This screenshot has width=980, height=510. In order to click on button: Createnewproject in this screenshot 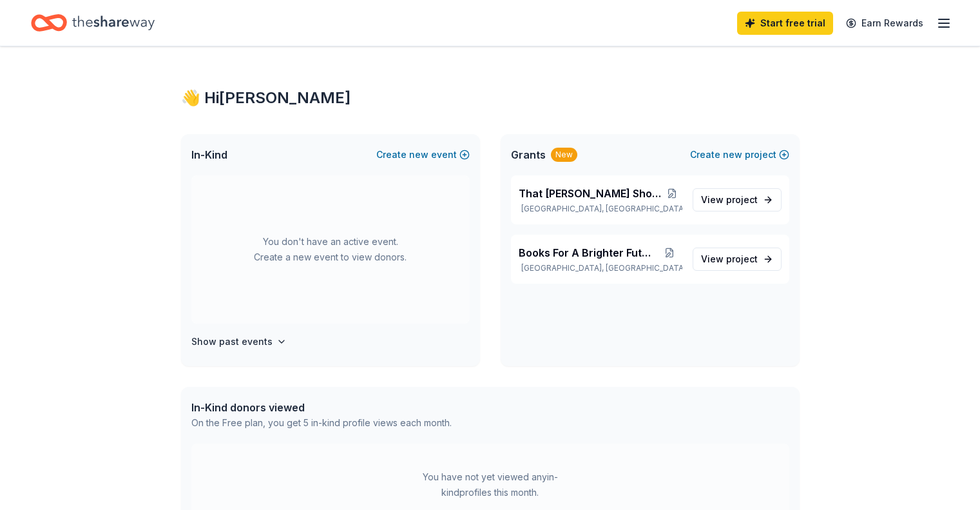, I will do `click(740, 155)`.